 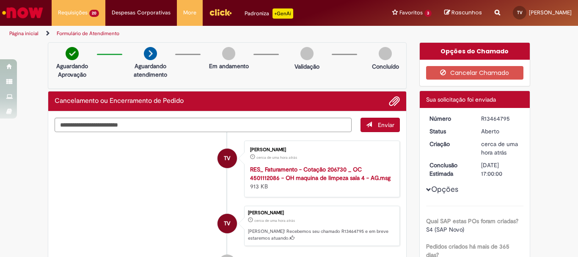 What do you see at coordinates (467, 12) in the screenshot?
I see `span: Rascunhos` at bounding box center [467, 12].